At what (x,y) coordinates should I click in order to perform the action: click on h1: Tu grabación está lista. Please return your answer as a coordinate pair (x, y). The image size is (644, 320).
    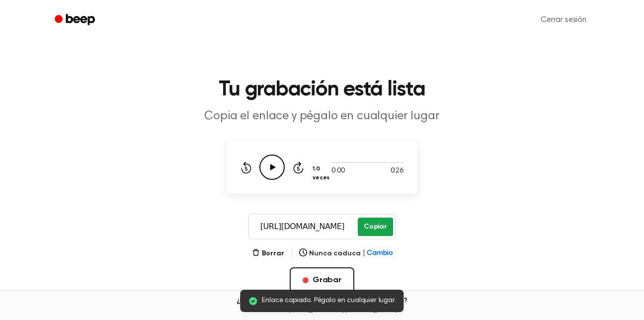
    Looking at the image, I should click on (322, 90).